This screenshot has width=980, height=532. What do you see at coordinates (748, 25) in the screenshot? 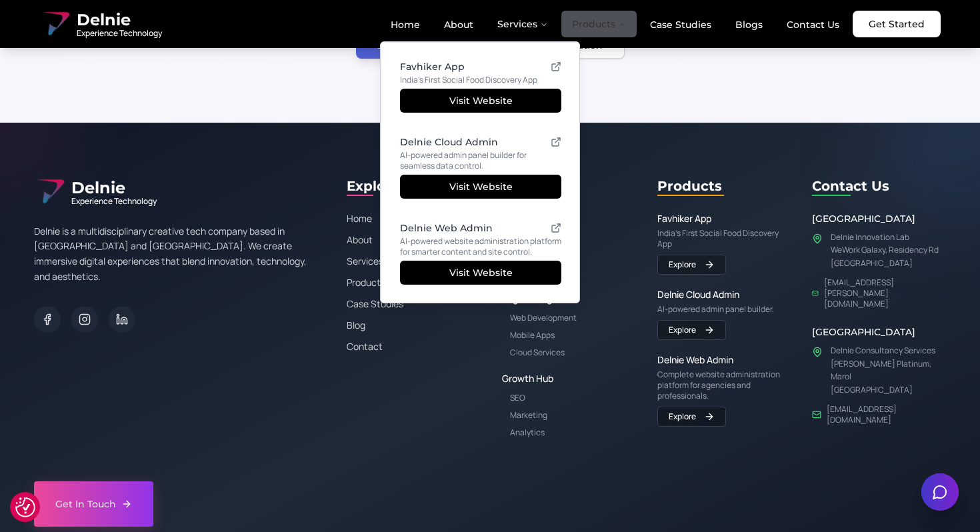
I see `a: Blogs` at bounding box center [748, 25].